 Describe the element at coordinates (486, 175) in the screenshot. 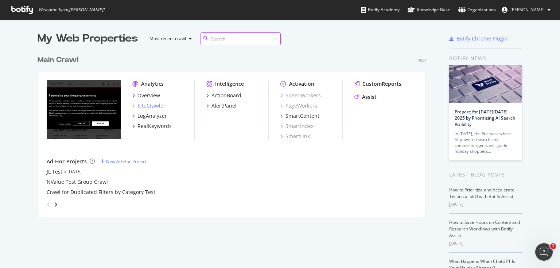

I see `div: Latest Blog Posts` at that location.